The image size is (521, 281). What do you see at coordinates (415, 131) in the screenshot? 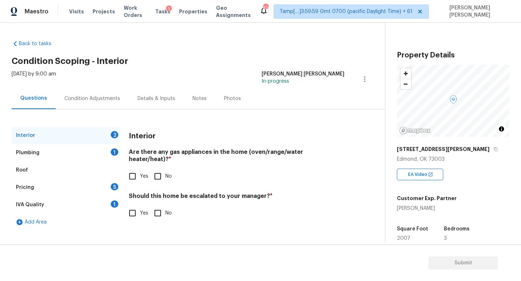
I see `a: Mapbox homepage` at bounding box center [415, 131].